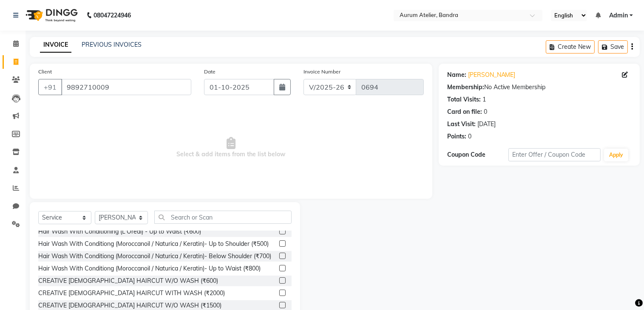 This screenshot has width=644, height=310. I want to click on div: Last Visit:, so click(461, 124).